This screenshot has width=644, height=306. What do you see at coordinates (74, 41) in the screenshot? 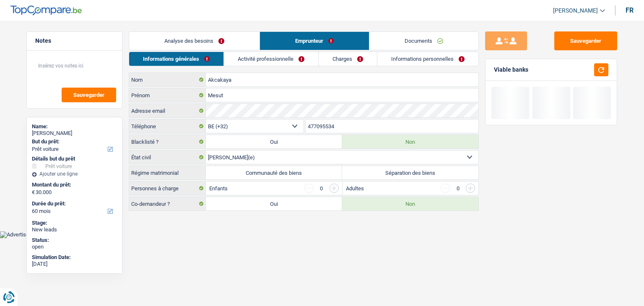
I see `h5: Notes` at bounding box center [74, 41].